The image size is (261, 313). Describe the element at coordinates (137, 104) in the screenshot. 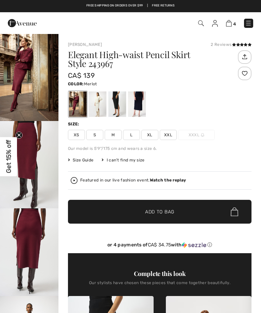

I see `div: Midnight Blue` at that location.